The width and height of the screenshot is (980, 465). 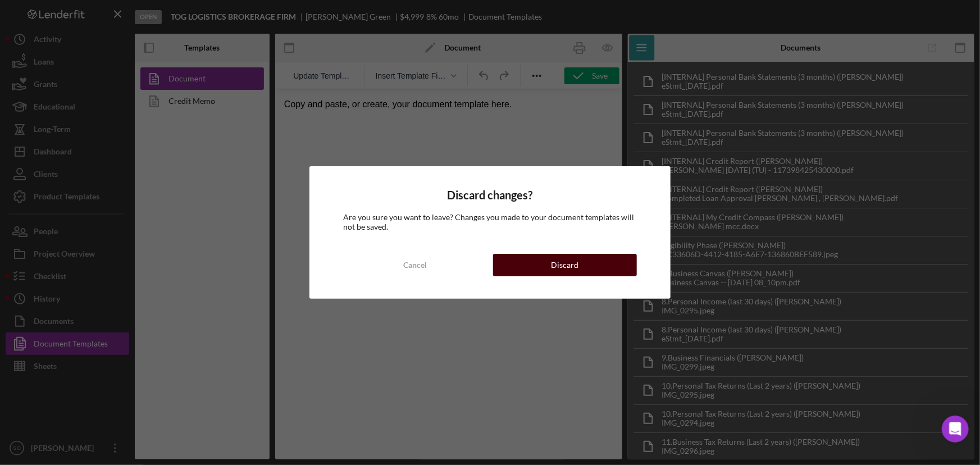 What do you see at coordinates (173, 15) in the screenshot?
I see `body: Rich Text Area. Press ALT-0 for help.` at bounding box center [173, 15].